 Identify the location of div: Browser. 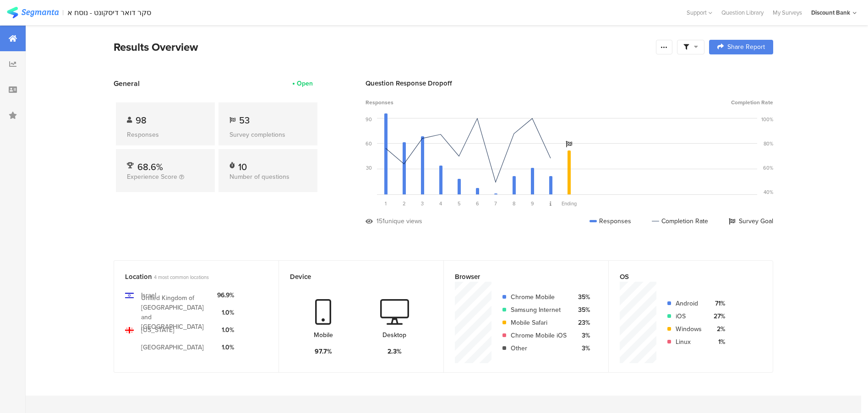
(519, 277).